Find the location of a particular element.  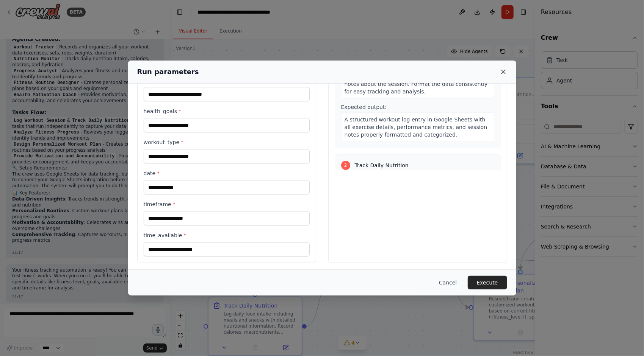

span: A structured workout log entry in Google Sheets with all exercise details, performance metrics, a... is located at coordinates (416, 127).